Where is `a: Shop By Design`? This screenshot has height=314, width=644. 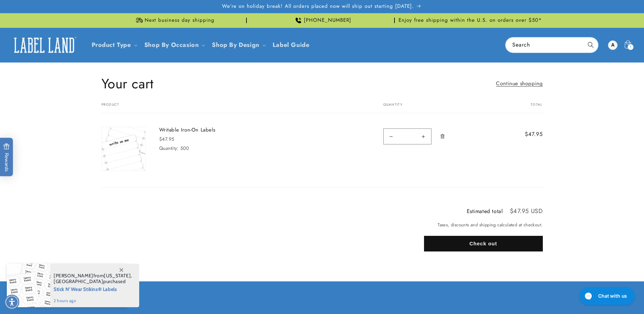
a: Shop By Design is located at coordinates (235, 45).